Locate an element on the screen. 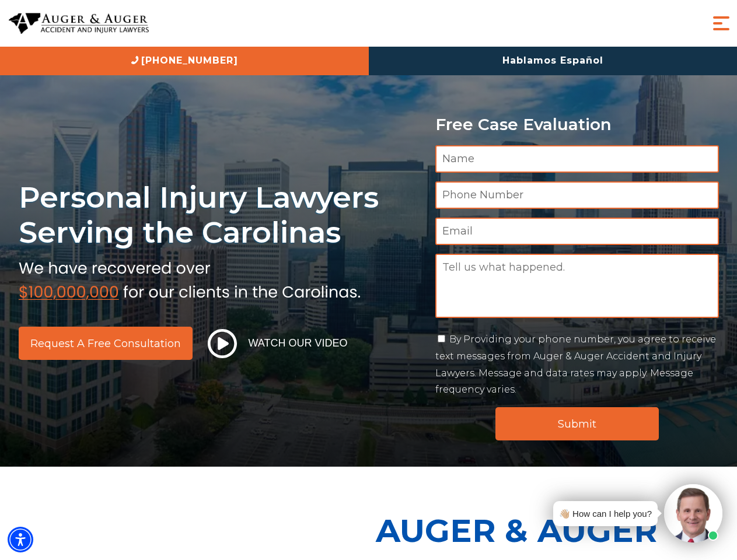 This screenshot has height=560, width=737. button: Menu is located at coordinates (721, 23).